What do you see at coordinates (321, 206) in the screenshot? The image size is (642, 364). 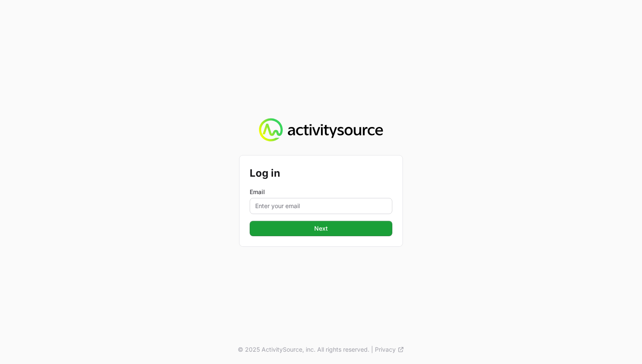 I see `input: Enter your email` at bounding box center [321, 206].